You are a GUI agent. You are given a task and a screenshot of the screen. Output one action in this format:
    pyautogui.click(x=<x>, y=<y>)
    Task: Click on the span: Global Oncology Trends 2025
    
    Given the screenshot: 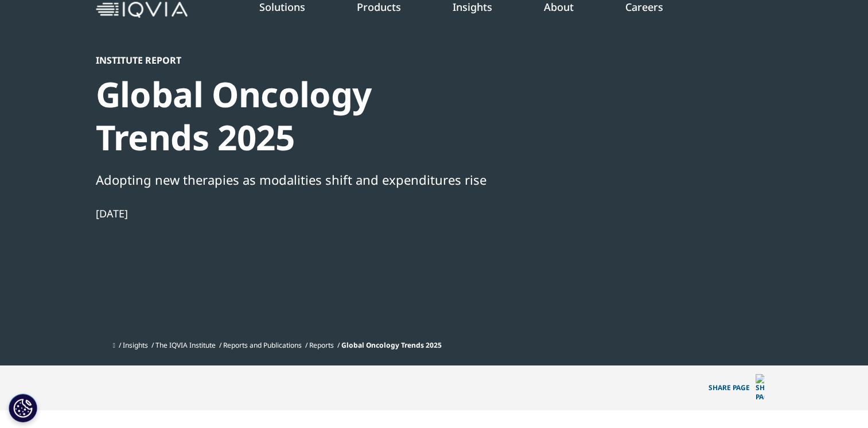 What is the action you would take?
    pyautogui.click(x=392, y=345)
    